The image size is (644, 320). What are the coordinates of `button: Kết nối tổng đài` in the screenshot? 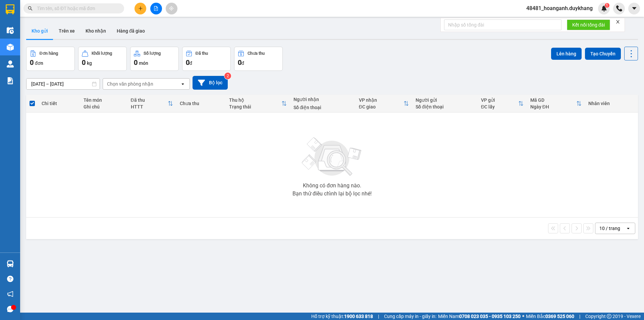 It's located at (588, 25).